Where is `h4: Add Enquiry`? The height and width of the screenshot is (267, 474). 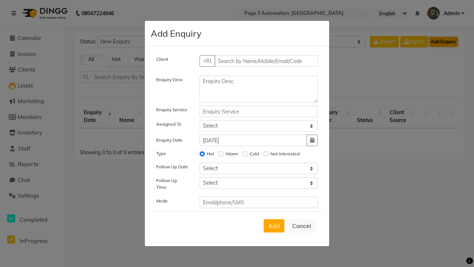
h4: Add Enquiry is located at coordinates (176, 33).